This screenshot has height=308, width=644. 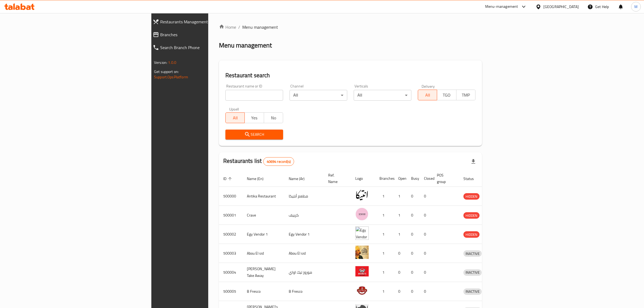 I want to click on span: Name (En), so click(x=259, y=179).